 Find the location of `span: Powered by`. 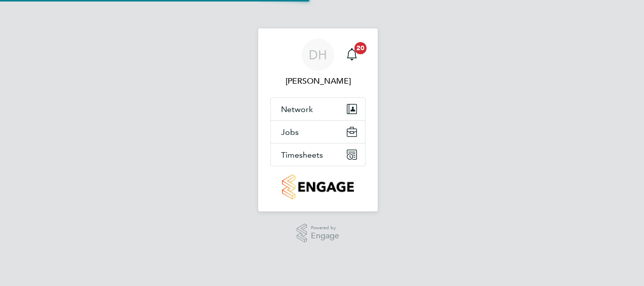

span: Powered by is located at coordinates (325, 228).